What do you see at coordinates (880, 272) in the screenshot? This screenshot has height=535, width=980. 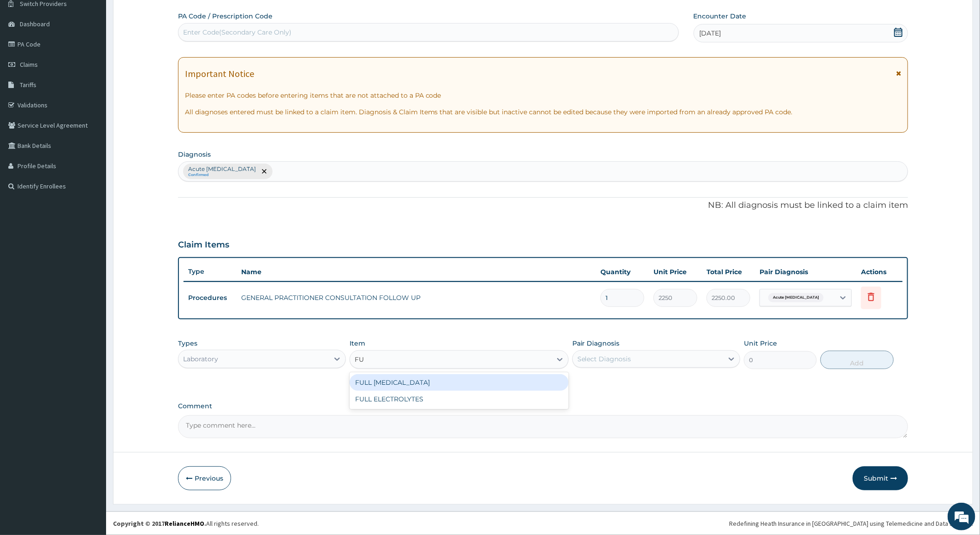 I see `th: Actions` at bounding box center [880, 272].